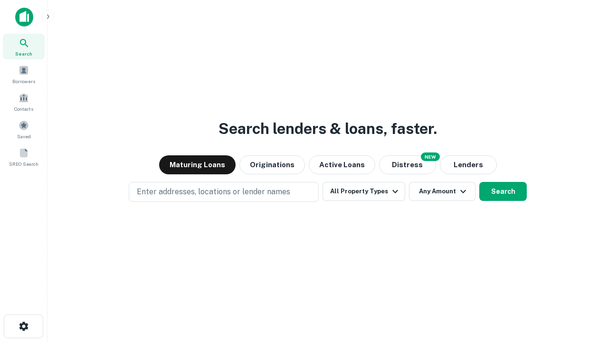 The width and height of the screenshot is (608, 342). What do you see at coordinates (24, 102) in the screenshot?
I see `a: Contacts` at bounding box center [24, 102].